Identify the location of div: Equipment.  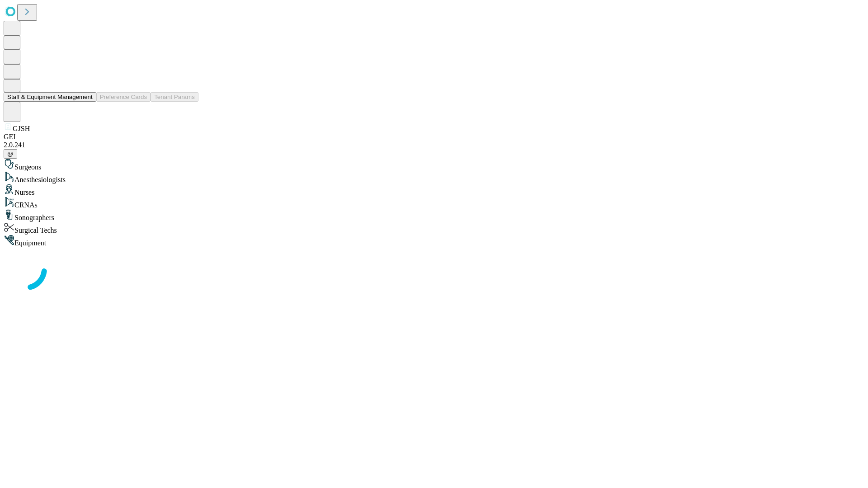
(434, 241).